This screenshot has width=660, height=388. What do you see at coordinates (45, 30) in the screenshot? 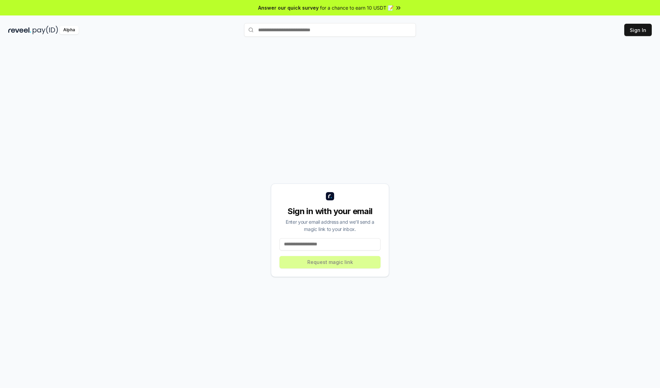
I see `img: pay_id` at bounding box center [45, 30].